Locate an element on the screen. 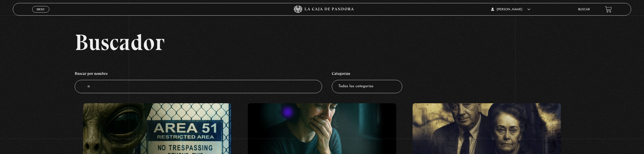  h4: Categorías is located at coordinates (367, 74).